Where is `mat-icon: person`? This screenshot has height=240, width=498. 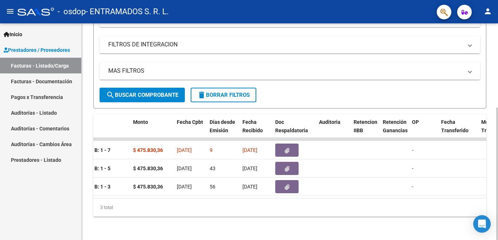 mat-icon: person is located at coordinates (488, 11).